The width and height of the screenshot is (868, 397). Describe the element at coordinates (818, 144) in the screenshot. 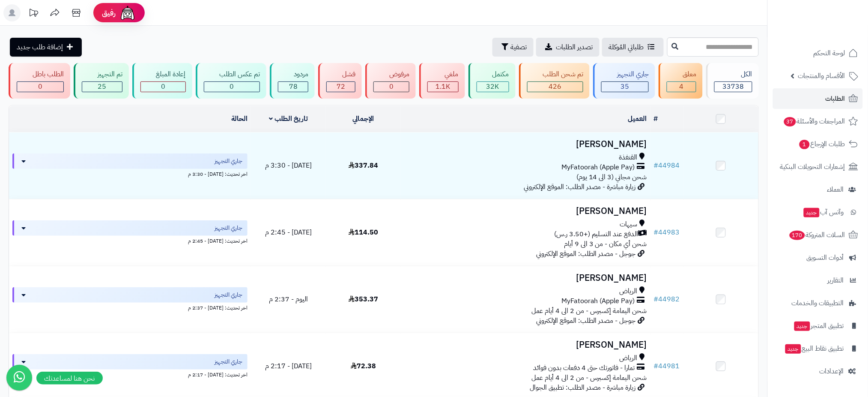

I see `a: طلبات الإرجاع1` at that location.